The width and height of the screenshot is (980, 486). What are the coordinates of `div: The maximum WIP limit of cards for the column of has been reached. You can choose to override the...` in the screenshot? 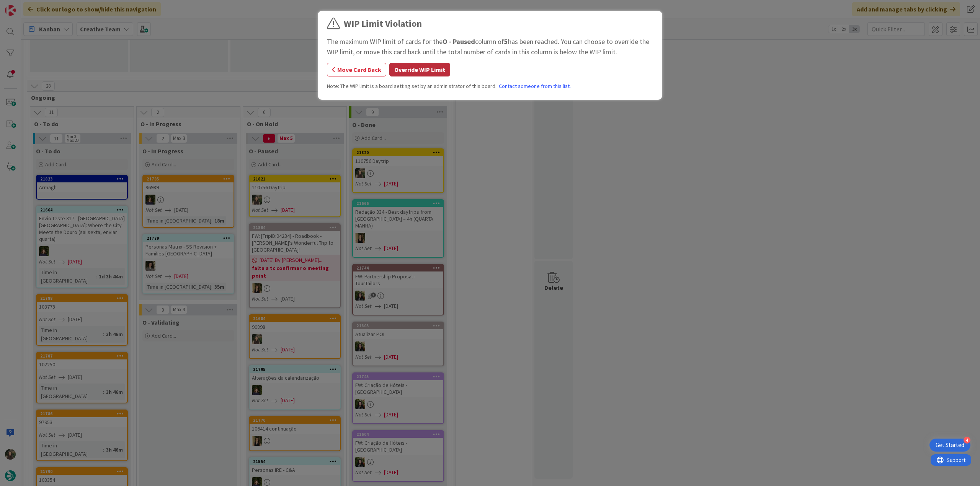 It's located at (490, 47).